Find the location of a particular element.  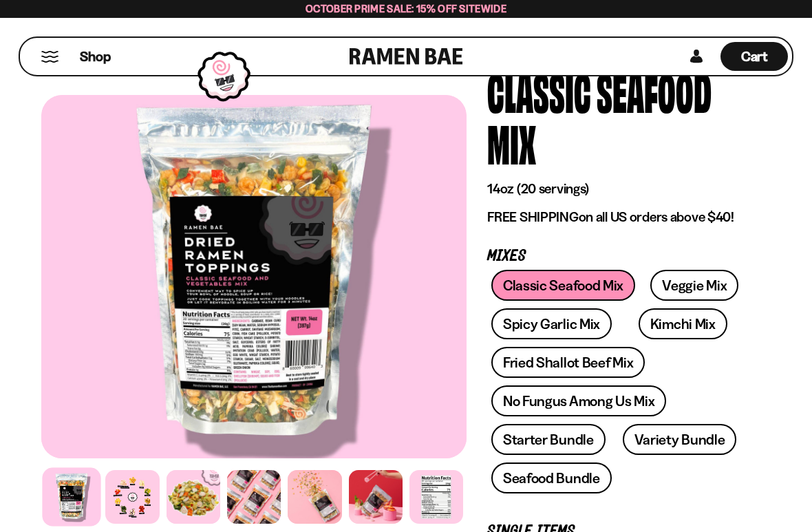

a: Fried Shallot Beef Mix is located at coordinates (567, 362).